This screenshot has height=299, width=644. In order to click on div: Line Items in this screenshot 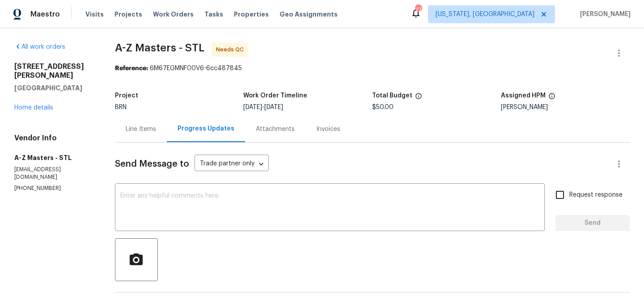, I will do `click(141, 129)`.